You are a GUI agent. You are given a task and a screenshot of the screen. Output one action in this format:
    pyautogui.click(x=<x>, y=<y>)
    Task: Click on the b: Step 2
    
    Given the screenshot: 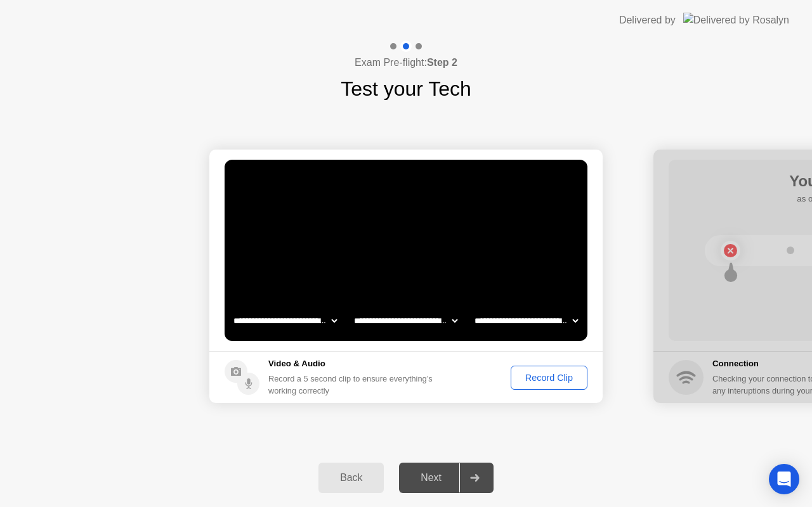 What is the action you would take?
    pyautogui.click(x=442, y=62)
    